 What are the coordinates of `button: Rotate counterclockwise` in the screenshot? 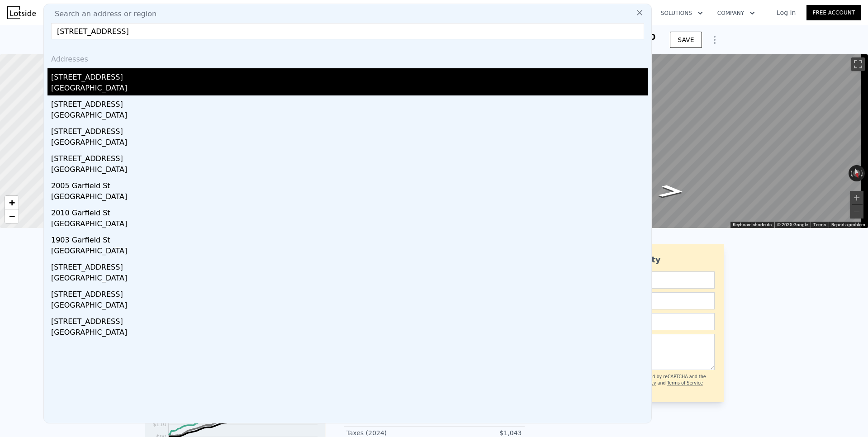 It's located at (850, 174).